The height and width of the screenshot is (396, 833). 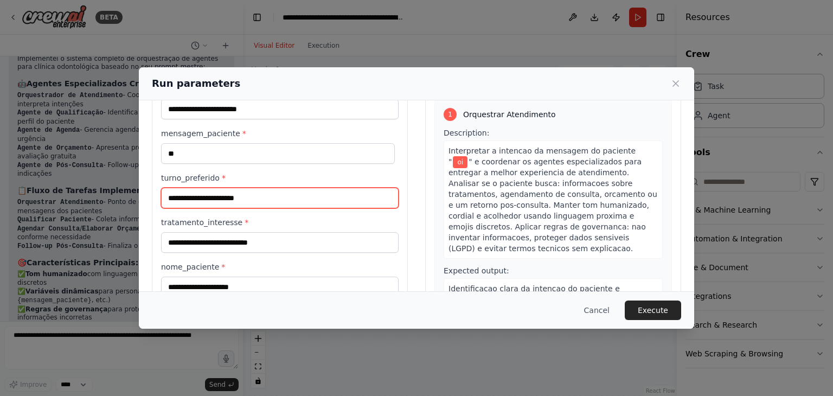 I want to click on span: Description:, so click(x=466, y=133).